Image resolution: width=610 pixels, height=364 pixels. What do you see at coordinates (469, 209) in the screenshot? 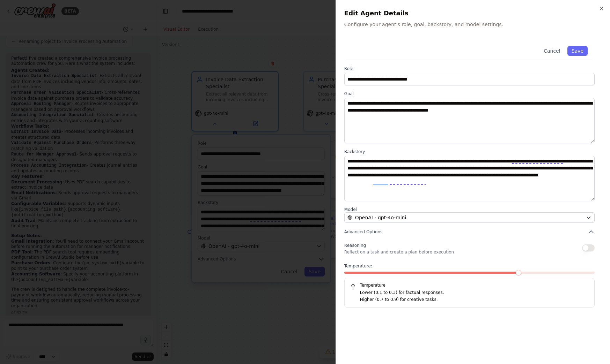
I see `label: Model` at bounding box center [469, 209].